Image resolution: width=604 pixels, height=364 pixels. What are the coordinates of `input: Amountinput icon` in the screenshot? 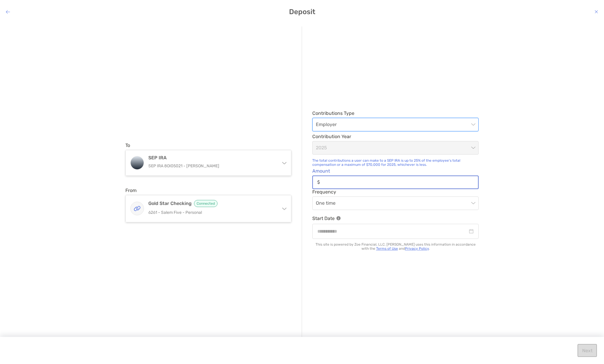 It's located at (400, 182).